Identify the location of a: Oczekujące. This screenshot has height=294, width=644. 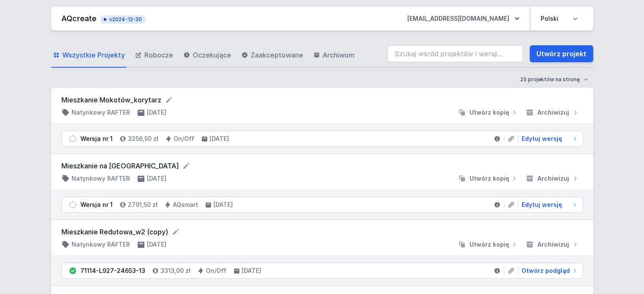
(207, 56).